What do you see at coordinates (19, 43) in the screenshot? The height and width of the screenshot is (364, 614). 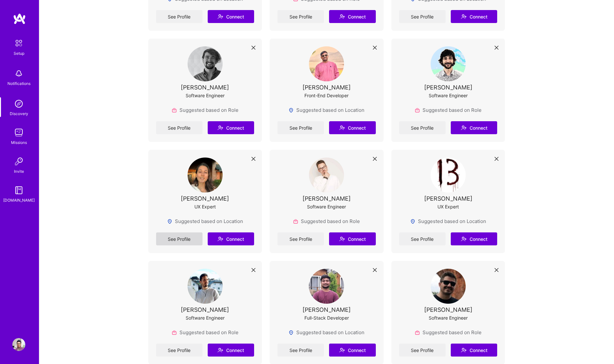 I see `img: setup` at bounding box center [19, 43].